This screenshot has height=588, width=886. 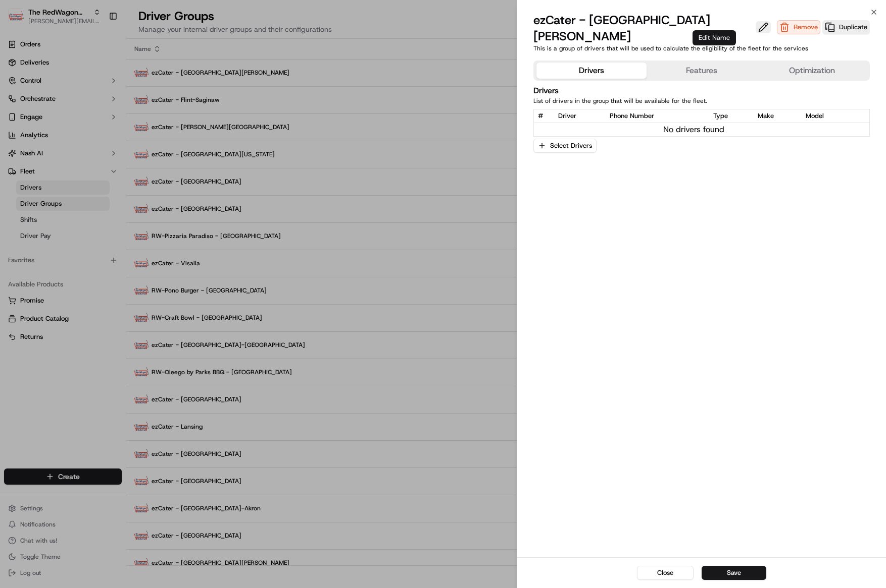 What do you see at coordinates (777, 116) in the screenshot?
I see `th: Make` at bounding box center [777, 116].